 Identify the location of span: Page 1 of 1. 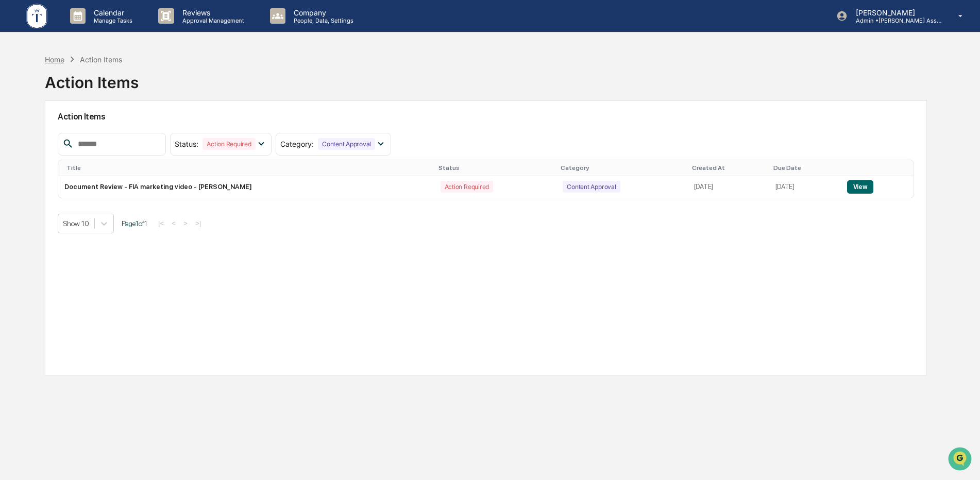
(134, 224).